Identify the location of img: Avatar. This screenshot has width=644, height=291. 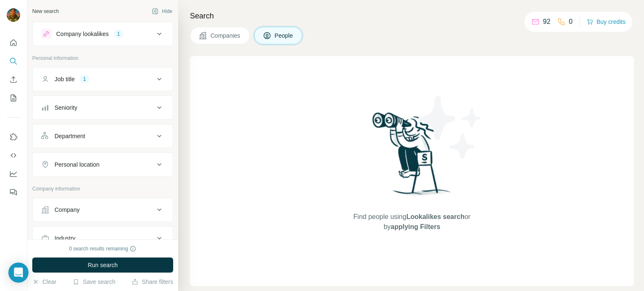
(13, 15).